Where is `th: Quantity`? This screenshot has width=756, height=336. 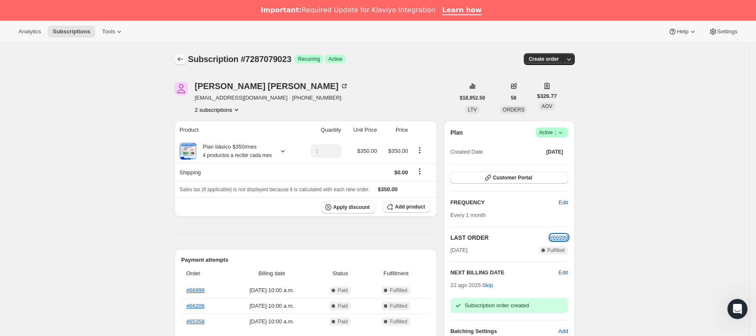 th: Quantity is located at coordinates (322, 130).